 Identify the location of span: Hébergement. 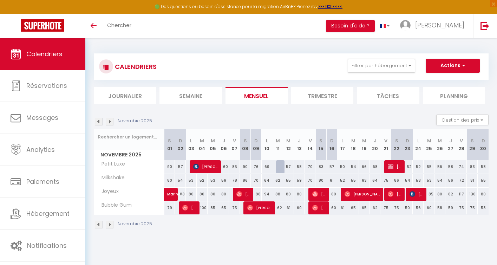
(48, 213).